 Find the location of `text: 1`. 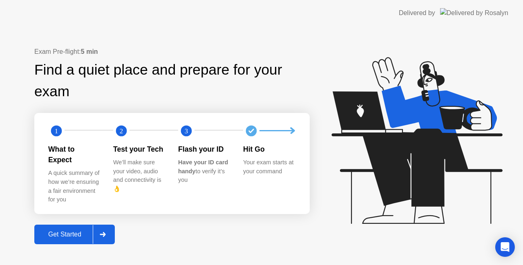

text: 1 is located at coordinates (56, 131).